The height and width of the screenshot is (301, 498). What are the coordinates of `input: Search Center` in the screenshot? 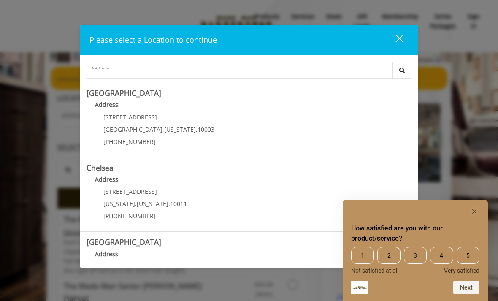 It's located at (240, 70).